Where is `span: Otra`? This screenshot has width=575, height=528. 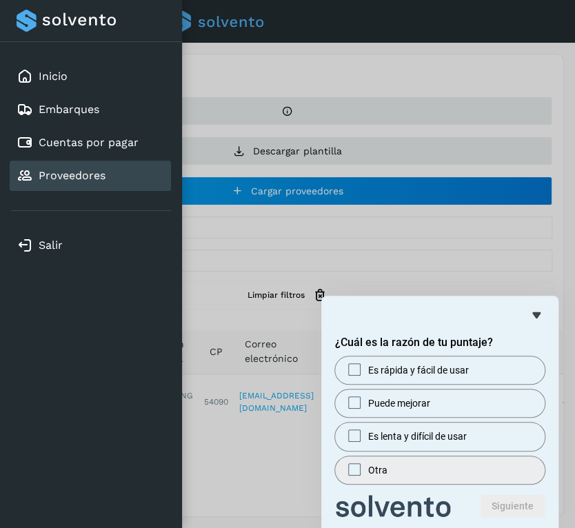 span: Otra is located at coordinates (378, 470).